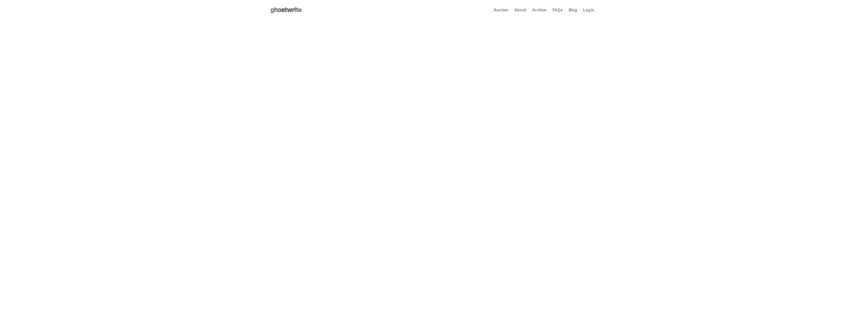 The width and height of the screenshot is (868, 322). I want to click on span: FAQs, so click(557, 10).